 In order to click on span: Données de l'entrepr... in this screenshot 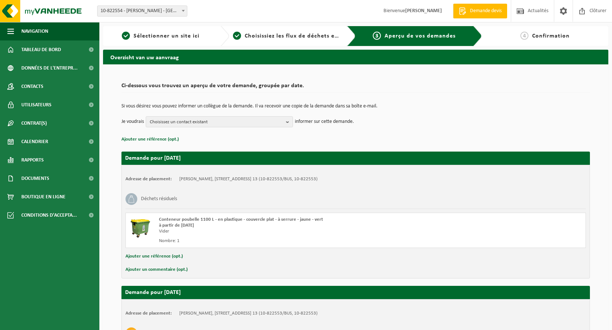, I will do `click(49, 68)`.